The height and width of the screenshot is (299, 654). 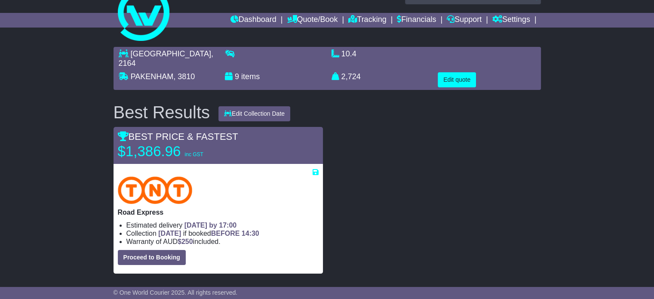 I want to click on a: Quote/Book, so click(x=312, y=20).